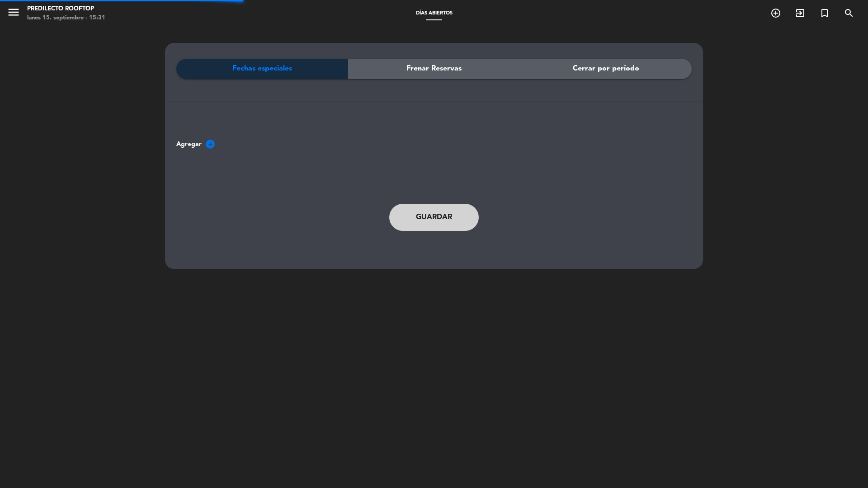  Describe the element at coordinates (189, 144) in the screenshot. I see `span: Agregar` at that location.